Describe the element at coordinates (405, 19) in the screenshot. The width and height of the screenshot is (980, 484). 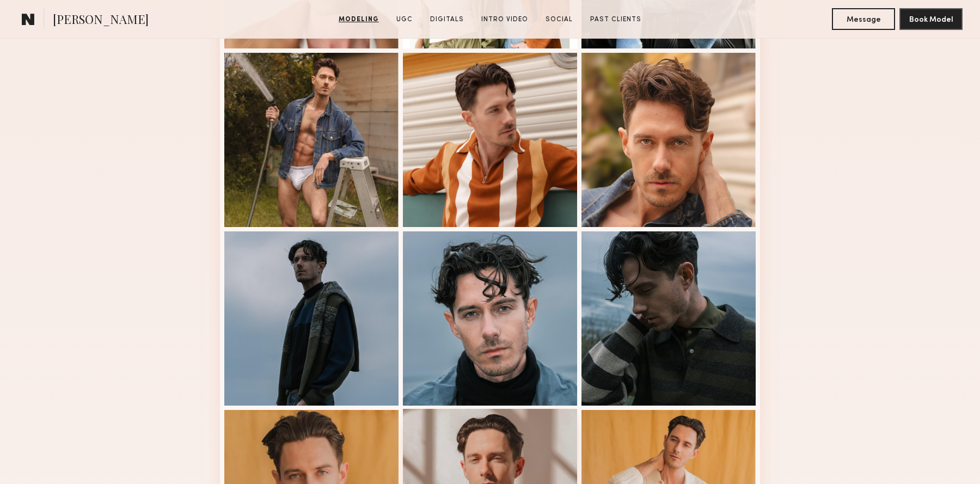
I see `a: UGC` at that location.